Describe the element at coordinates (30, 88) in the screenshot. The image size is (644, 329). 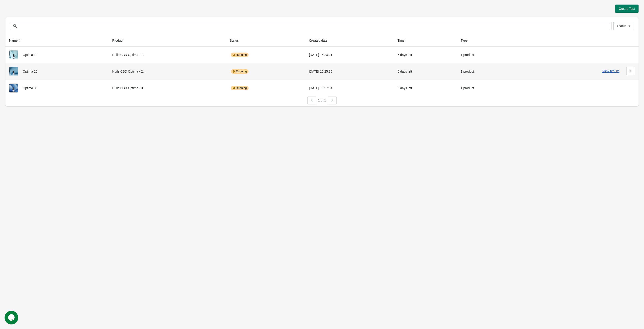
I see `span: Optima 30` at that location.